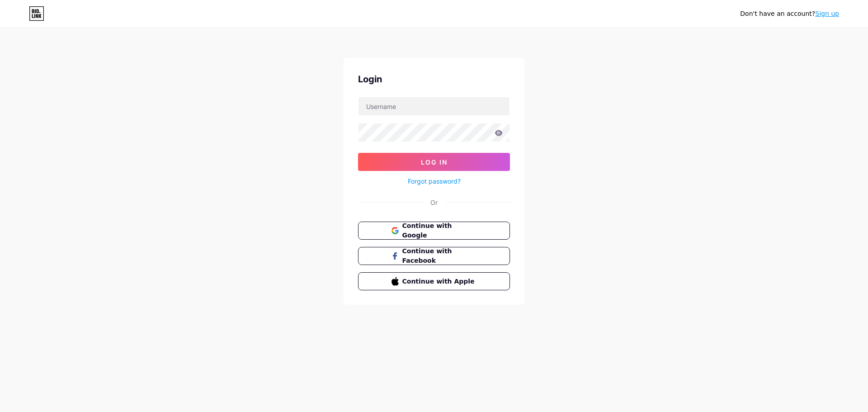 The height and width of the screenshot is (412, 868). Describe the element at coordinates (434, 202) in the screenshot. I see `div: Or` at that location.